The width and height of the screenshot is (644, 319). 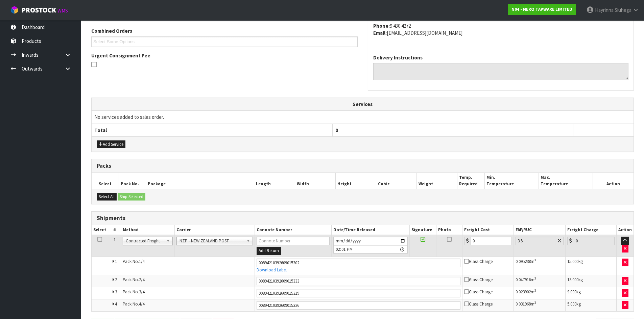 What do you see at coordinates (274, 181) in the screenshot?
I see `th: Length` at bounding box center [274, 181].